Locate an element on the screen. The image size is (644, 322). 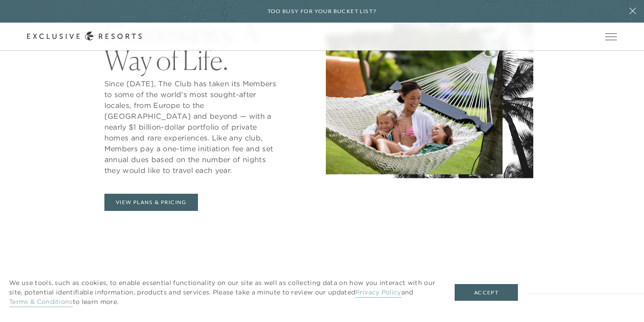
button: Accept is located at coordinates (486, 293).